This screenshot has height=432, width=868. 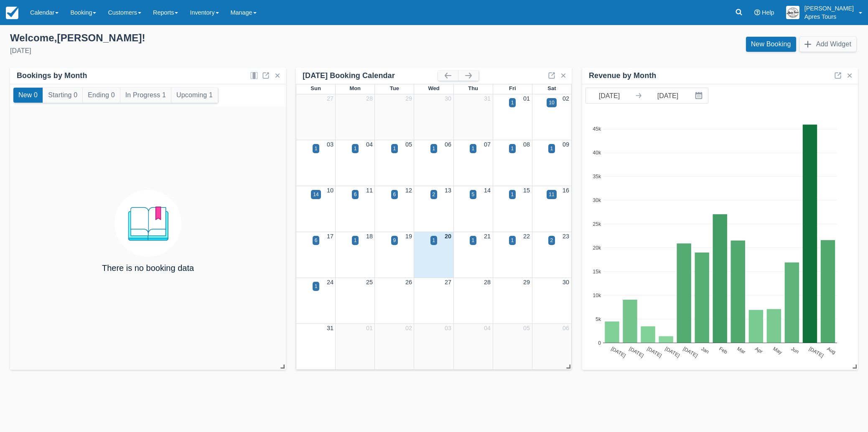 I want to click on button: New 0, so click(x=28, y=95).